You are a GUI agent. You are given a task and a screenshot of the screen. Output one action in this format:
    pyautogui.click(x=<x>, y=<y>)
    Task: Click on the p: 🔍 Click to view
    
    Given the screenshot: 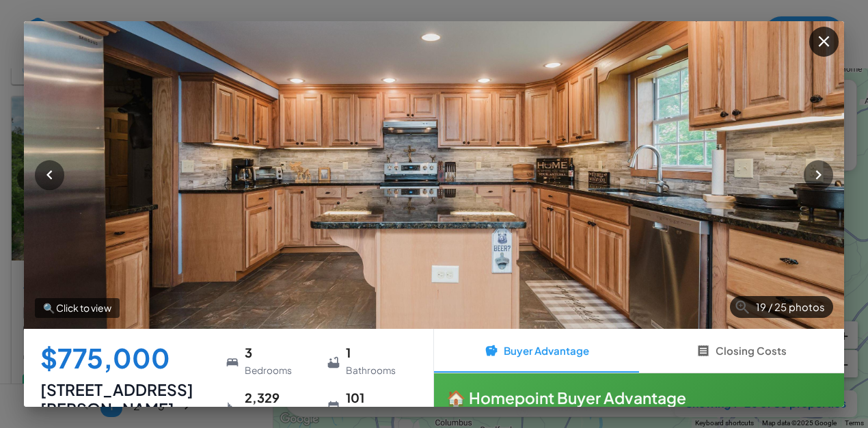 What is the action you would take?
    pyautogui.click(x=78, y=307)
    